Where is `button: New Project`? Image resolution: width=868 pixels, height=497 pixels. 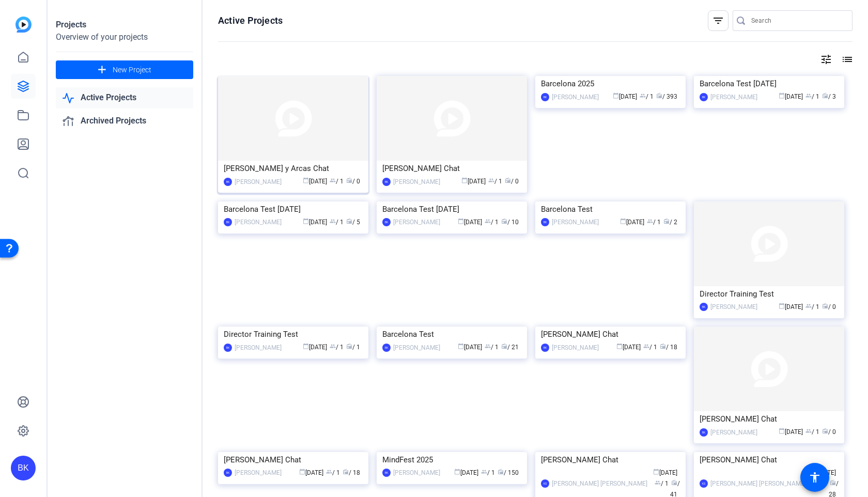
button: New Project is located at coordinates (124, 70).